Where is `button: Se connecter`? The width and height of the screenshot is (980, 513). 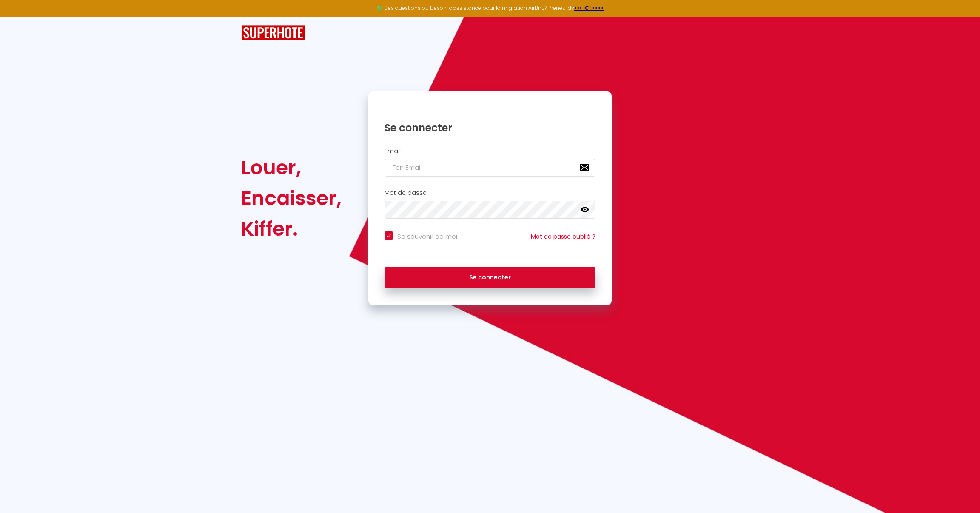 button: Se connecter is located at coordinates (490, 278).